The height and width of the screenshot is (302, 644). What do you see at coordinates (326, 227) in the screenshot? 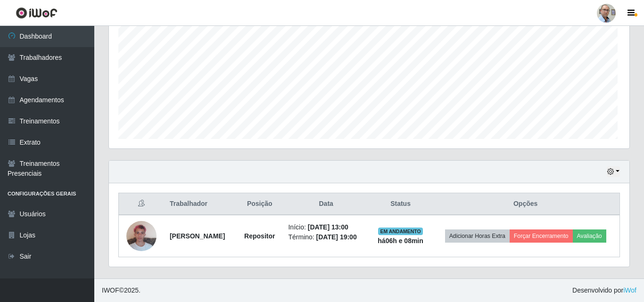
I see `li: Início:` at bounding box center [326, 227].